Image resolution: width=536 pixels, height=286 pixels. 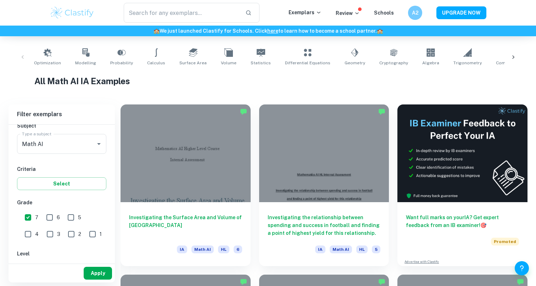 I want to click on span: Volume, so click(x=229, y=63).